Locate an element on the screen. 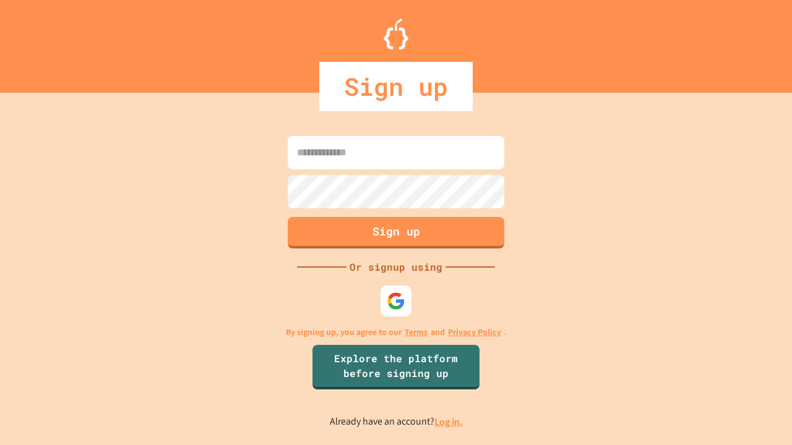 The image size is (792, 445). button: Sign up is located at coordinates (396, 233).